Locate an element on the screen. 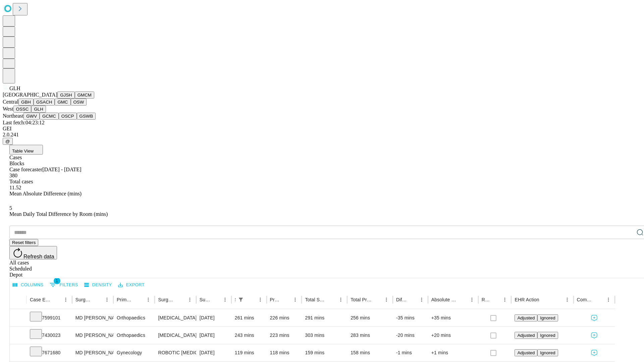 This screenshot has width=644, height=362. div: 303 mins is located at coordinates (324, 335).